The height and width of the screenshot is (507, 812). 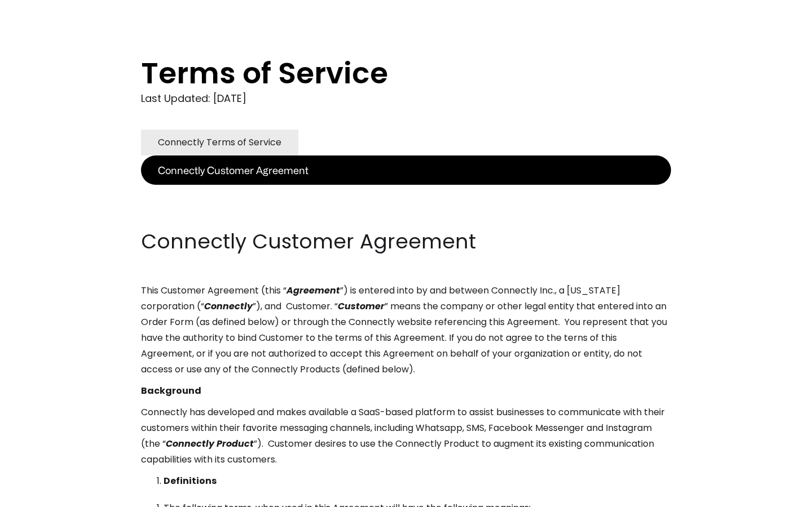 I want to click on div: Connectly Terms of Service, so click(x=219, y=143).